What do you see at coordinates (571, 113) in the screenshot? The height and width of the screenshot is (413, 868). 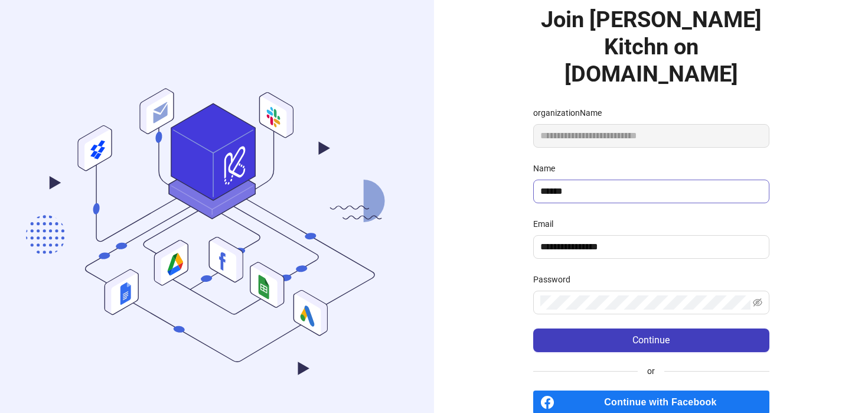 I see `label: organizationName` at bounding box center [571, 113].